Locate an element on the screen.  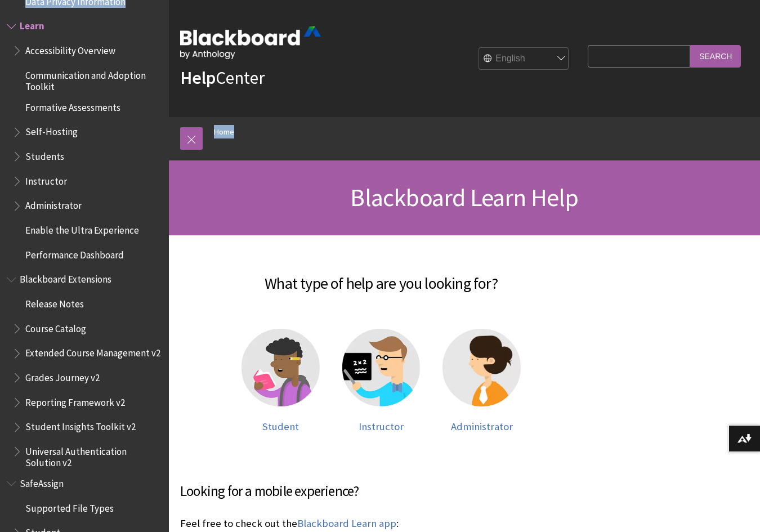
a: Instructor help Instructor is located at coordinates (381, 381).